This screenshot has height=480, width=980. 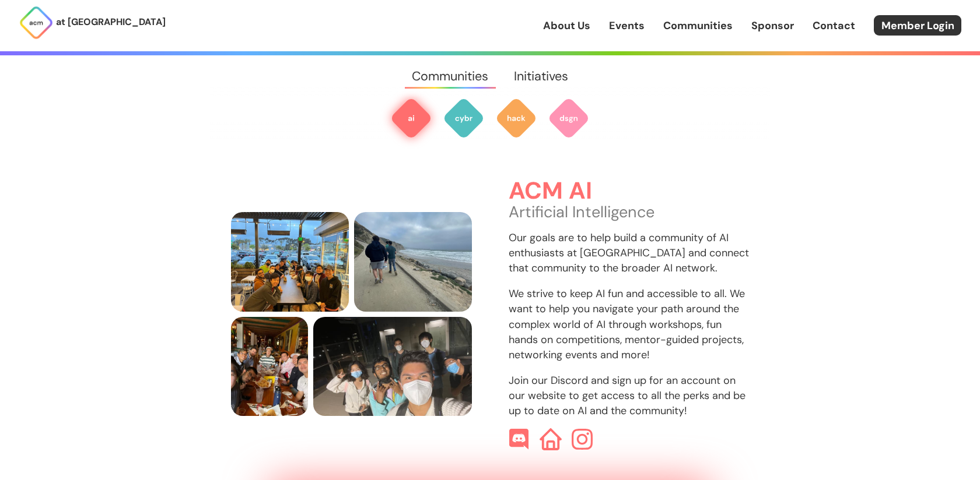 I want to click on img: ACM Design, so click(x=569, y=119).